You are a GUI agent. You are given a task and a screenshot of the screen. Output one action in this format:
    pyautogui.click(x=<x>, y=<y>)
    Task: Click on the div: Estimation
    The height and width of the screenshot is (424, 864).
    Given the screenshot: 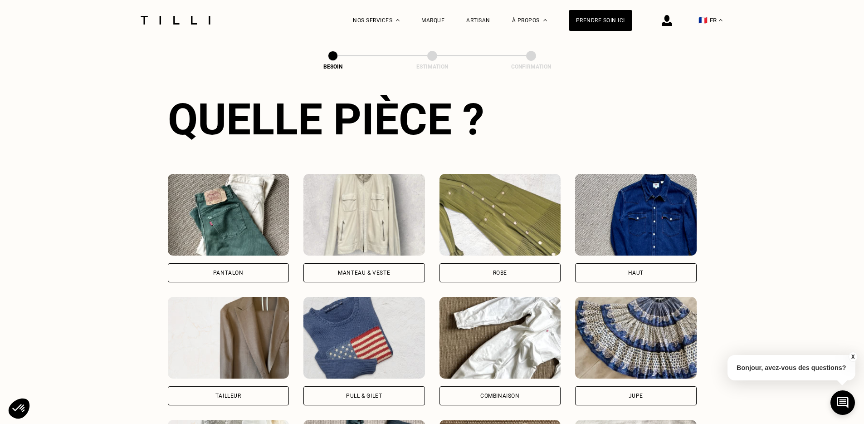 What is the action you would take?
    pyautogui.click(x=432, y=67)
    